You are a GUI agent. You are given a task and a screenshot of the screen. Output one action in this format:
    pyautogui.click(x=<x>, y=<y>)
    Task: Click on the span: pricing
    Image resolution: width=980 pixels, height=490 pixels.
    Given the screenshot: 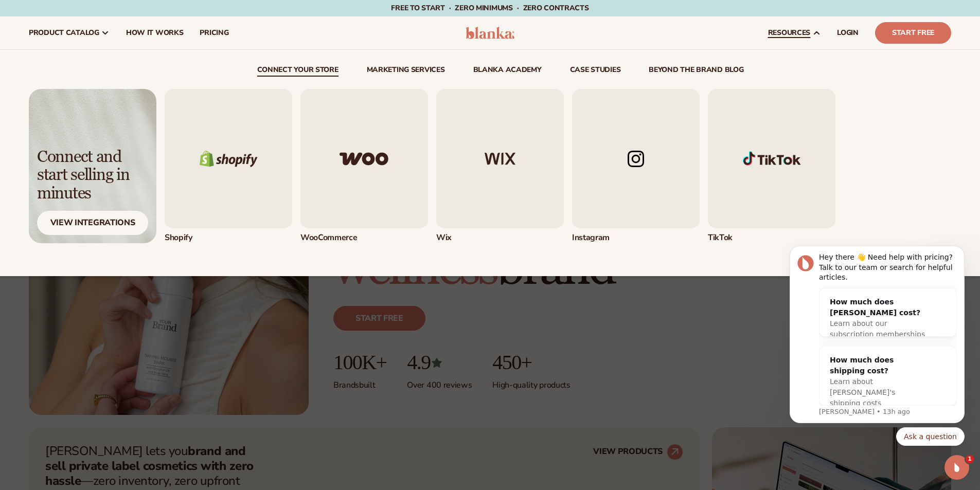 What is the action you would take?
    pyautogui.click(x=214, y=33)
    